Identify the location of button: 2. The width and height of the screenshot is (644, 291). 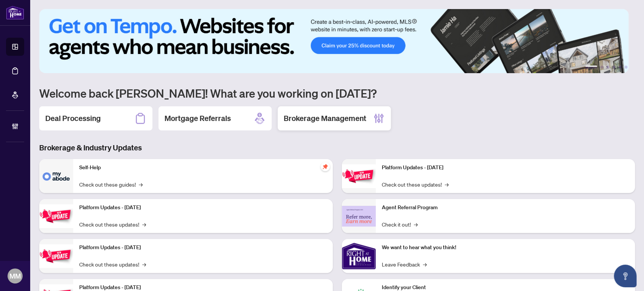
(602, 67).